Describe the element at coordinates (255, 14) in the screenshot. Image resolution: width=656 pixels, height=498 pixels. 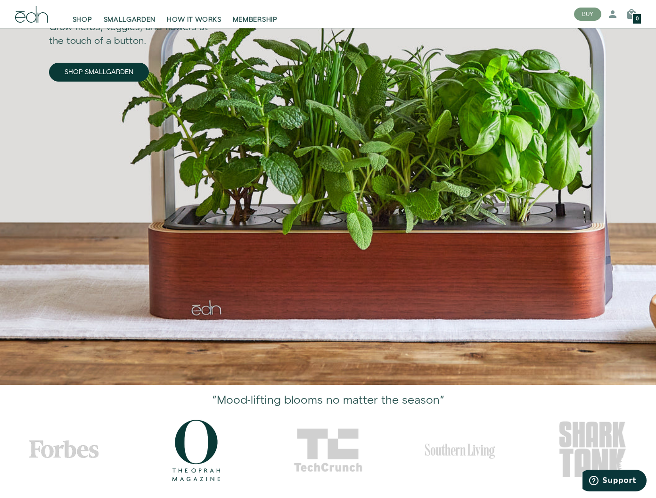
I see `a: MEMBERSHIP` at that location.